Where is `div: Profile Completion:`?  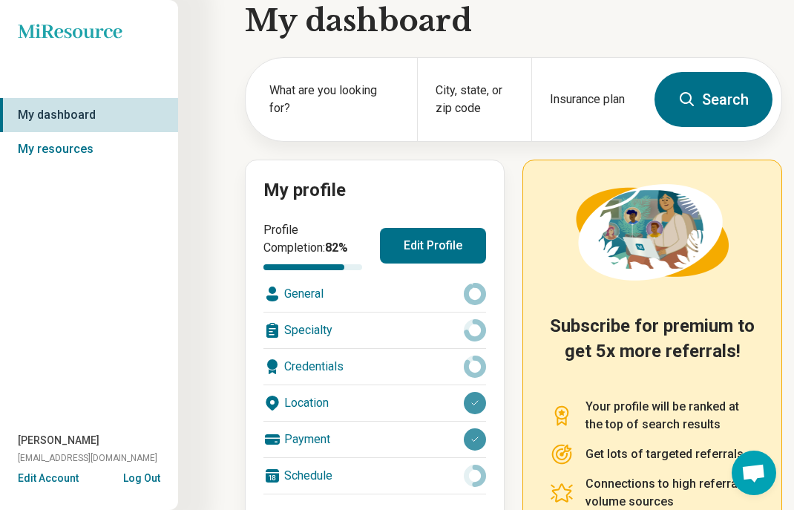
div: Profile Completion: is located at coordinates (312, 246).